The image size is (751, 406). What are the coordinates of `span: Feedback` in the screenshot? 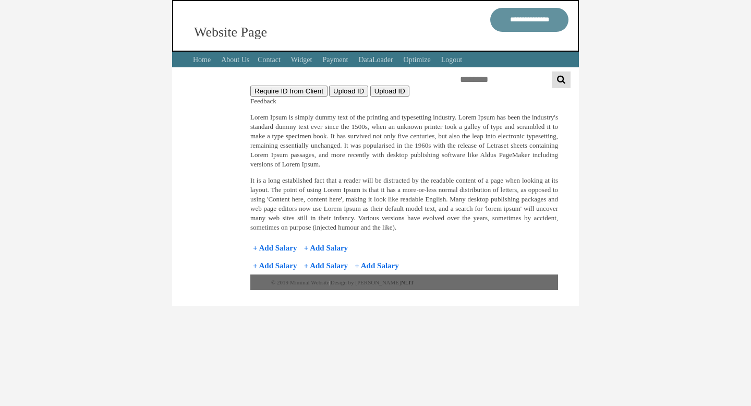 It's located at (263, 101).